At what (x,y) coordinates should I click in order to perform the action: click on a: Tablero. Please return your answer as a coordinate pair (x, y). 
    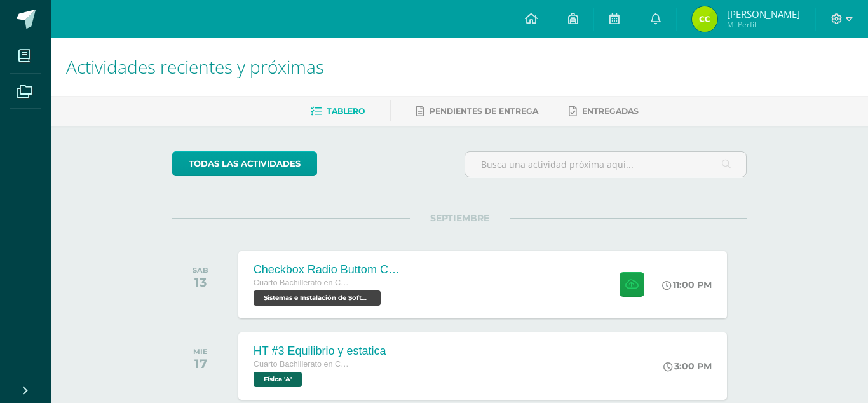
    Looking at the image, I should click on (337, 111).